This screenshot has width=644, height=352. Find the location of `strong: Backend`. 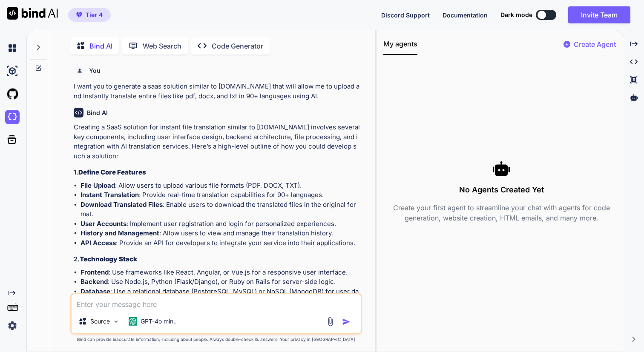

strong: Backend is located at coordinates (94, 281).